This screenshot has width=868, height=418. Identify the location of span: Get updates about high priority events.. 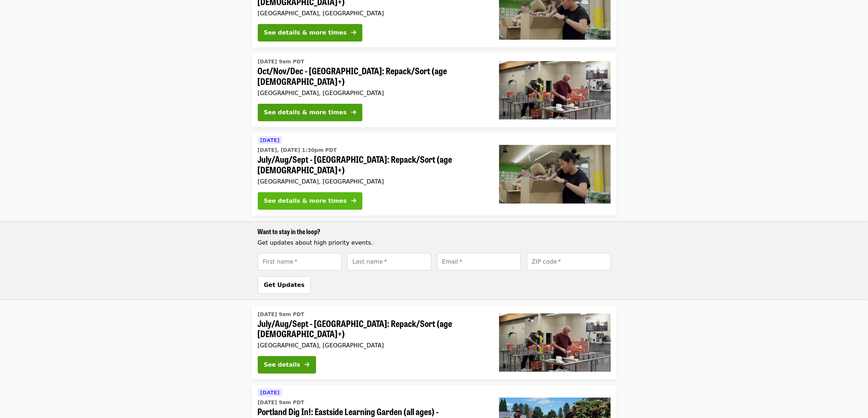
(316, 242).